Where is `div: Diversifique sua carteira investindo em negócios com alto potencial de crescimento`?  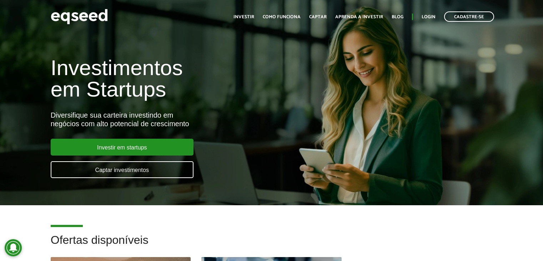 div: Diversifique sua carteira investindo em negócios com alto potencial de crescimento is located at coordinates (181, 119).